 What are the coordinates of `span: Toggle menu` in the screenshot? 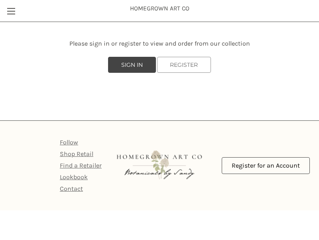 It's located at (11, 11).